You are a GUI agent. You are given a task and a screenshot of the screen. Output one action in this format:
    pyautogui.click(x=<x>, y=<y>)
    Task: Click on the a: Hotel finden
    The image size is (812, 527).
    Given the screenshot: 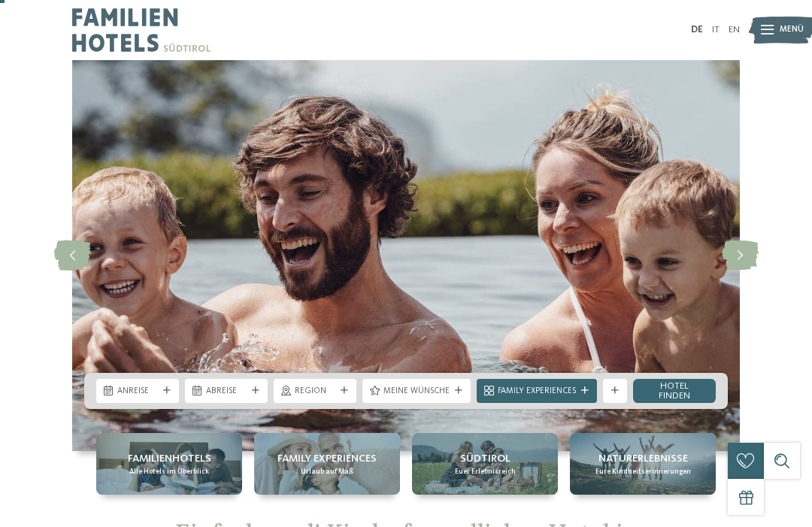 What is the action you would take?
    pyautogui.click(x=675, y=391)
    